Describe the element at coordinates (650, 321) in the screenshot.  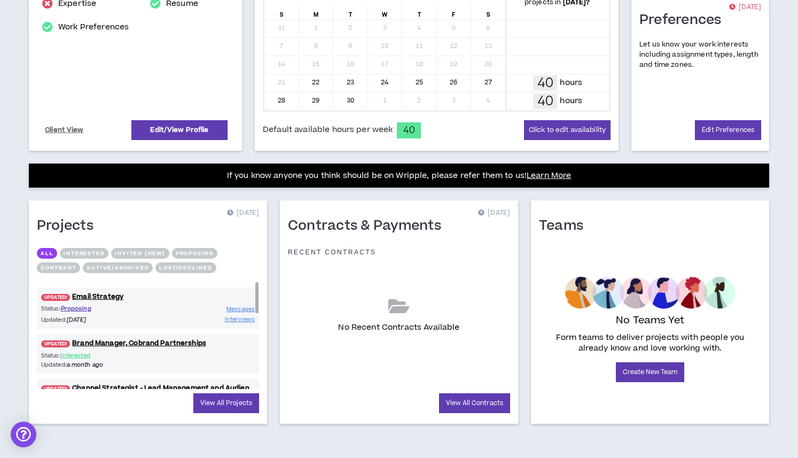
I see `p: No Teams Yet` at that location.